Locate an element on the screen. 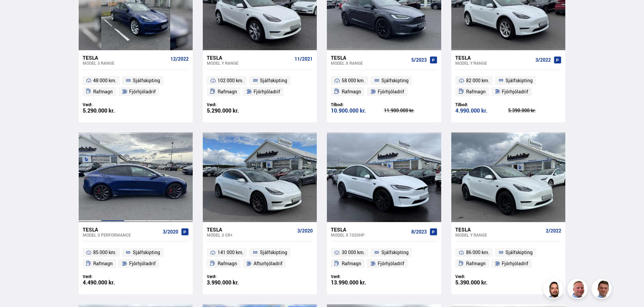 The height and width of the screenshot is (307, 644). a: Tesla Model Y RANGE 11/2021 102 000 km. Sjálfskipting Rafmagn Fjórhjóladrif Verð: 5.290.000 kr. is located at coordinates (260, 86).